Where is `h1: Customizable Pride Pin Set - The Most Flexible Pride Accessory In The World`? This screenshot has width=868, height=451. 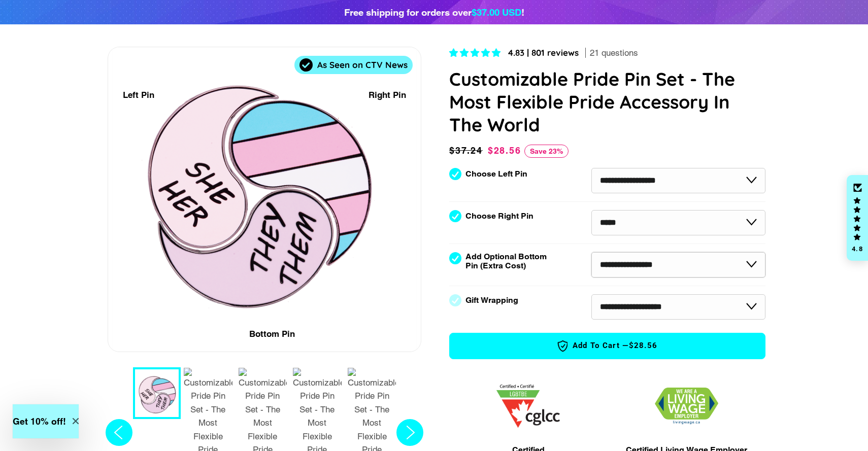 h1: Customizable Pride Pin Set - The Most Flexible Pride Accessory In The World is located at coordinates (607, 102).